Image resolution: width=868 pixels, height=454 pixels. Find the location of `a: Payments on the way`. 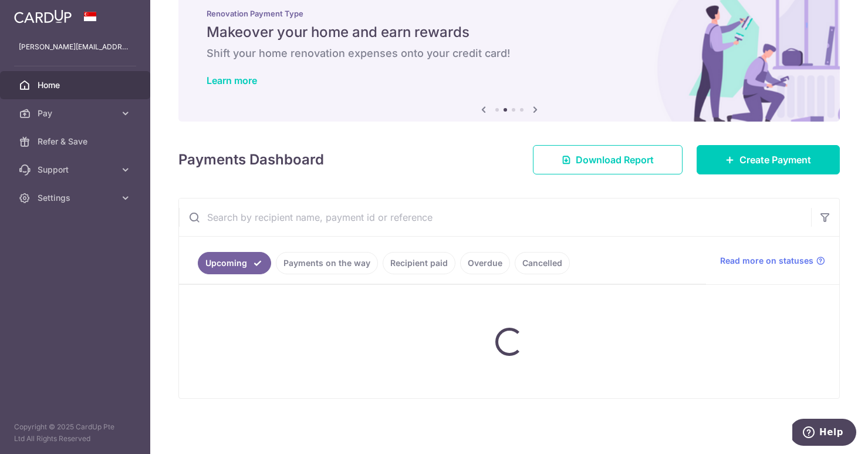

a: Payments on the way is located at coordinates (327, 263).